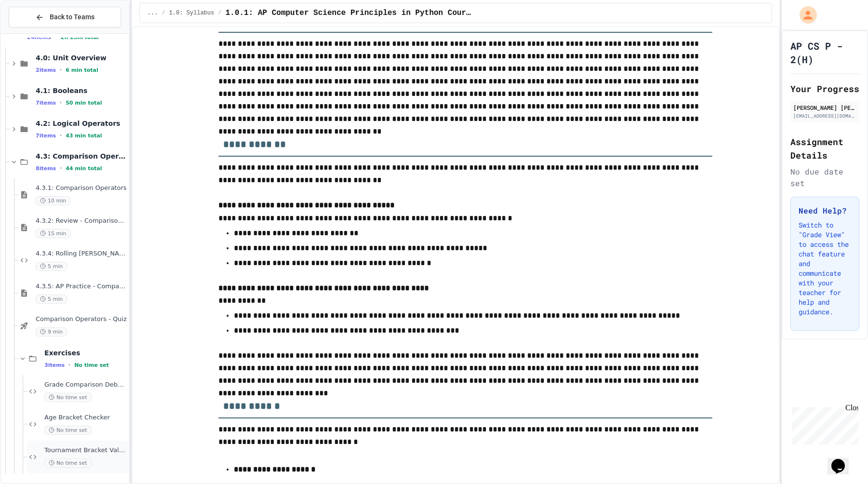  Describe the element at coordinates (824, 89) in the screenshot. I see `h2: Your Progress` at that location.